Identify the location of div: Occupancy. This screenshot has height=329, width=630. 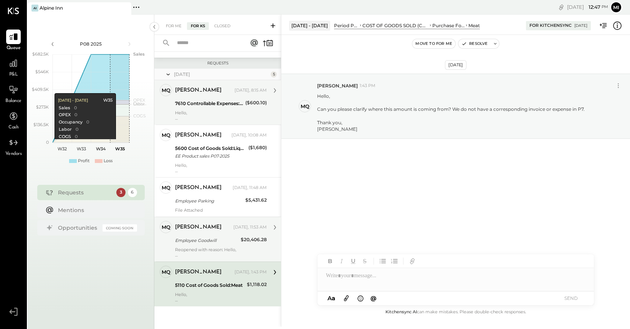
(70, 122).